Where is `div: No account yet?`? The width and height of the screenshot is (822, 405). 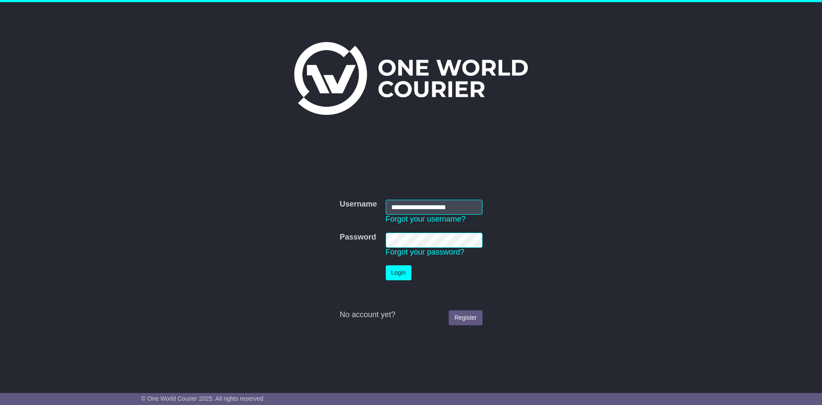 div: No account yet? is located at coordinates (411, 315).